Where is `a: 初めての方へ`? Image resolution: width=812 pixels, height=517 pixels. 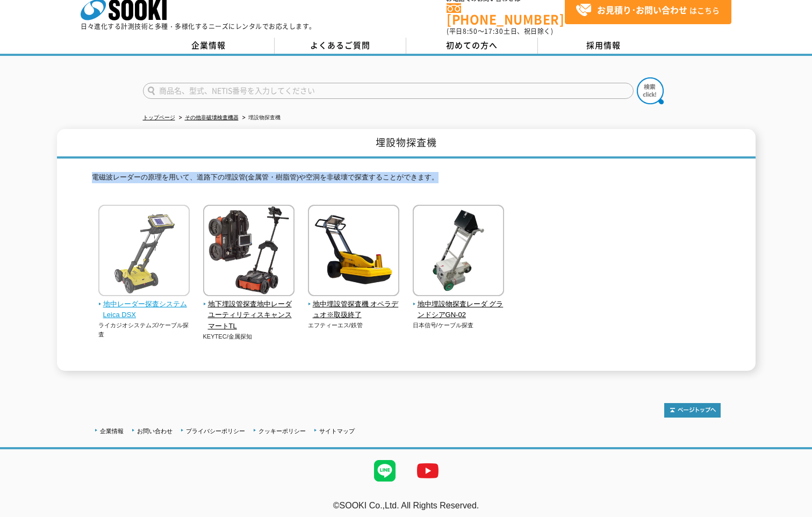 a: 初めての方へ is located at coordinates (472, 46).